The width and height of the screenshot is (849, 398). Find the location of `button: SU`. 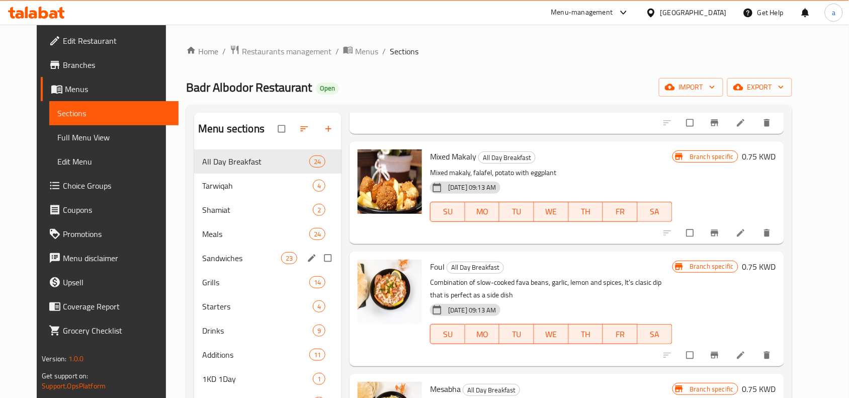

button: SU is located at coordinates (448, 334).